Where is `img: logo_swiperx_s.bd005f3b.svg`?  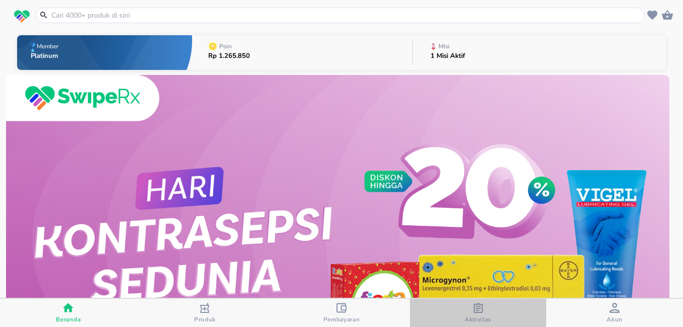
img: logo_swiperx_s.bd005f3b.svg is located at coordinates (22, 17).